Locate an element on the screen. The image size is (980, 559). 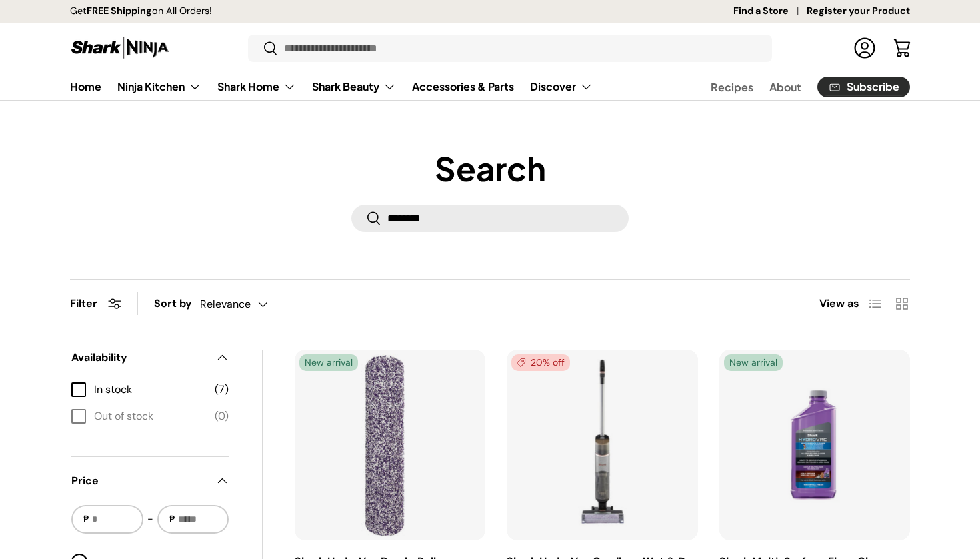
a: Shark Home is located at coordinates (257, 86).